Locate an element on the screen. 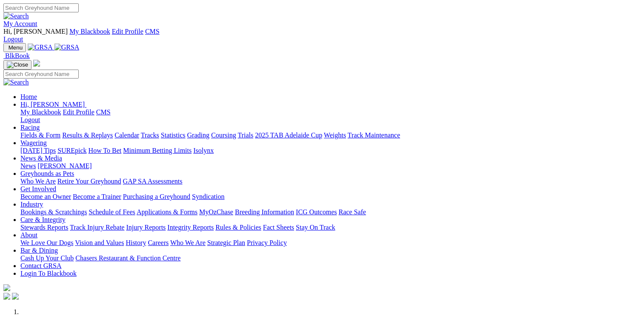 The height and width of the screenshot is (315, 644). a: Stay On Track is located at coordinates (315, 227).